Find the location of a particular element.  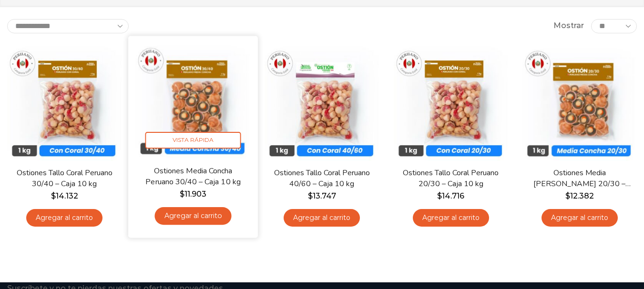

a: Agregar al carrito: “Ostiones Tallo Coral Peruano 30/40 - Caja 10 kg” is located at coordinates (64, 217).